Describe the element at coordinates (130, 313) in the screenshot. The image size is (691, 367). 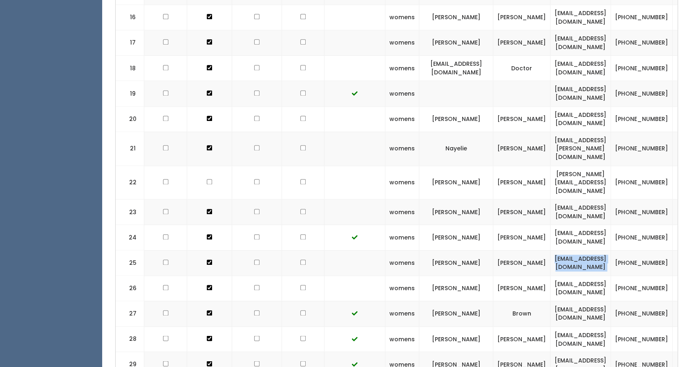
I see `td: 27` at that location.